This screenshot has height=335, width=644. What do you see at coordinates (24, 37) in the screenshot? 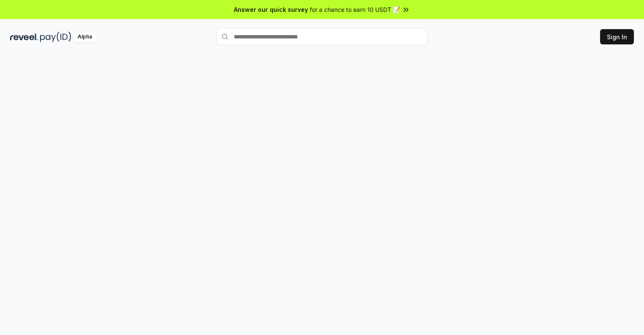
I see `img: reveel_dark` at bounding box center [24, 37].